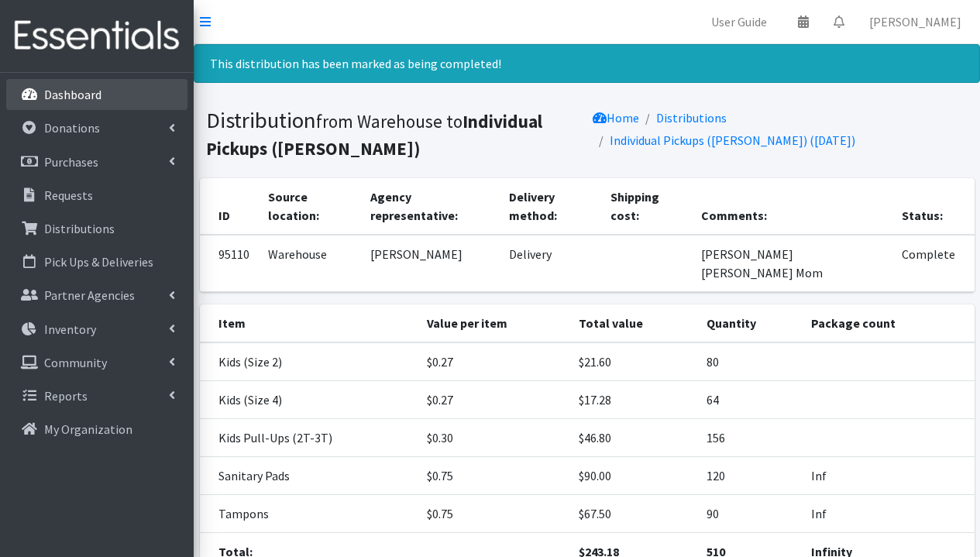 This screenshot has height=557, width=980. What do you see at coordinates (749, 323) in the screenshot?
I see `th: Quantity` at bounding box center [749, 323].